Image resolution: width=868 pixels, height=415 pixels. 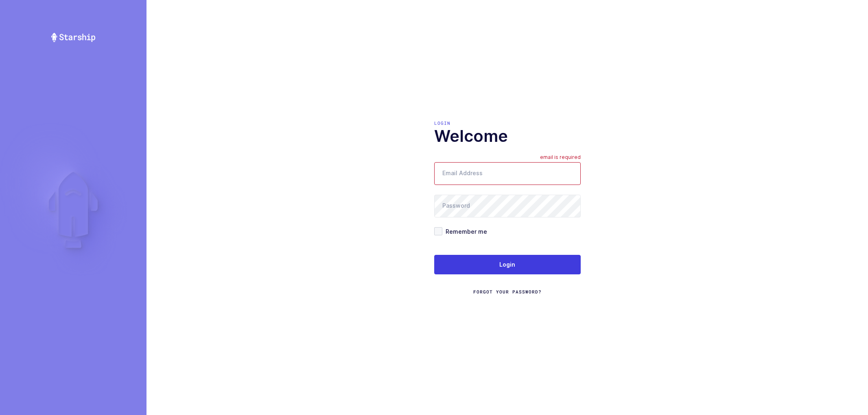 What do you see at coordinates (507, 206) in the screenshot?
I see `input: Password` at bounding box center [507, 206].